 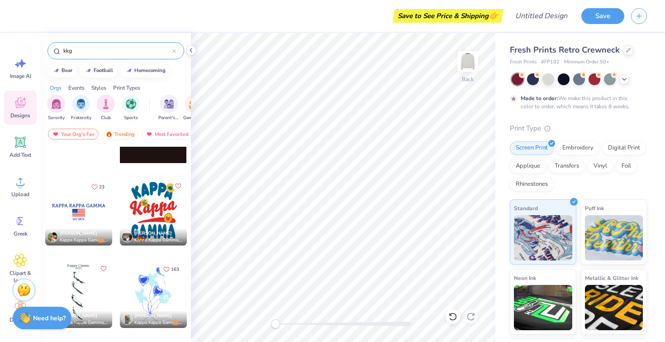 I want to click on div: Styles, so click(x=99, y=88).